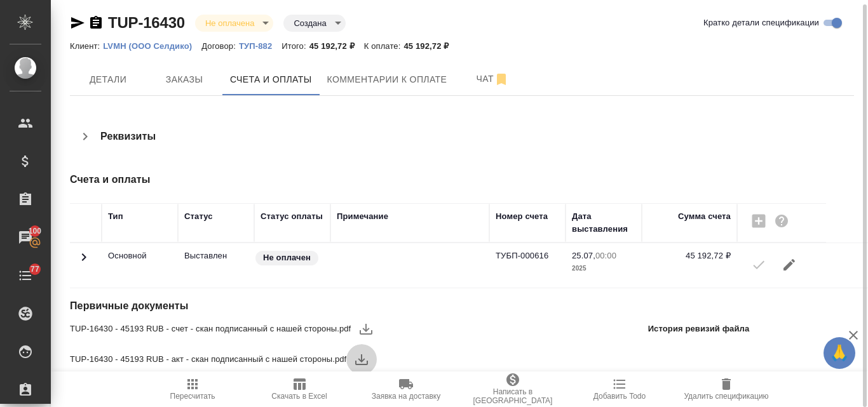 The image size is (868, 407). I want to click on span: Скачать в Excel, so click(299, 396).